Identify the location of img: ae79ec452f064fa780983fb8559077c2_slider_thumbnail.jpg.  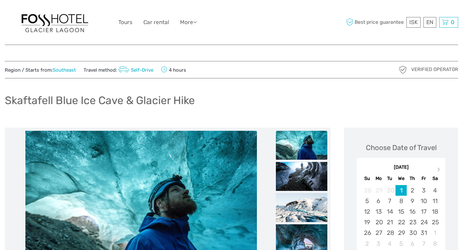
(302, 208).